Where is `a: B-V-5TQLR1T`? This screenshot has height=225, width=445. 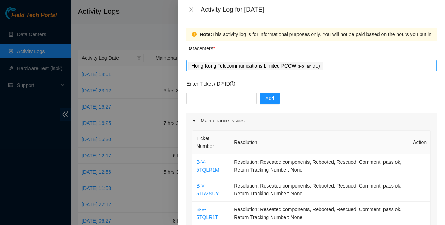
a: B-V-5TQLR1T is located at coordinates (207, 213).